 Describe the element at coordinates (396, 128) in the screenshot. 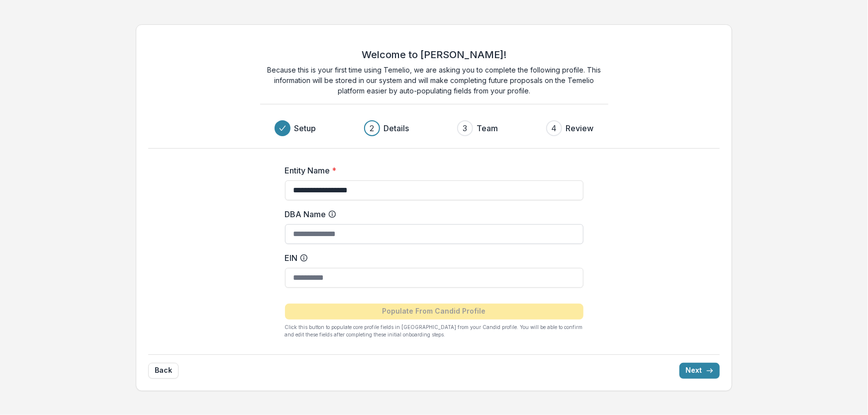

I see `h3: Details` at that location.